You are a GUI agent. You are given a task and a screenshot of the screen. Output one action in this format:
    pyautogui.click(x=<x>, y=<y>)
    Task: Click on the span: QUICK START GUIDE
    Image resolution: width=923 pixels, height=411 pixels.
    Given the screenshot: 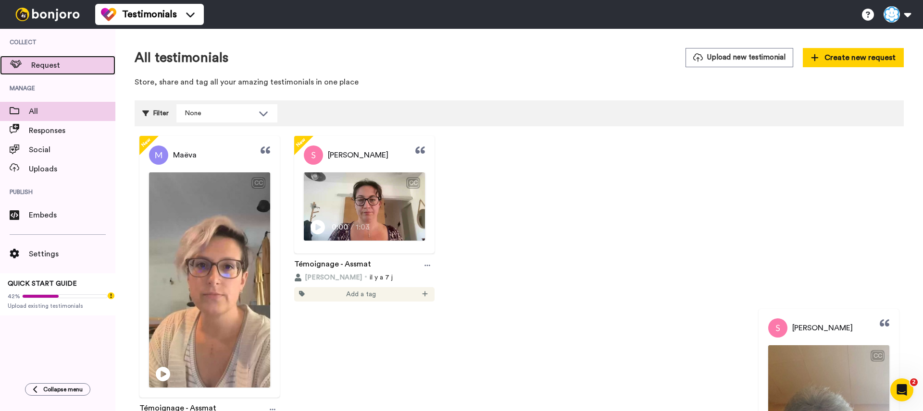 What is the action you would take?
    pyautogui.click(x=42, y=284)
    